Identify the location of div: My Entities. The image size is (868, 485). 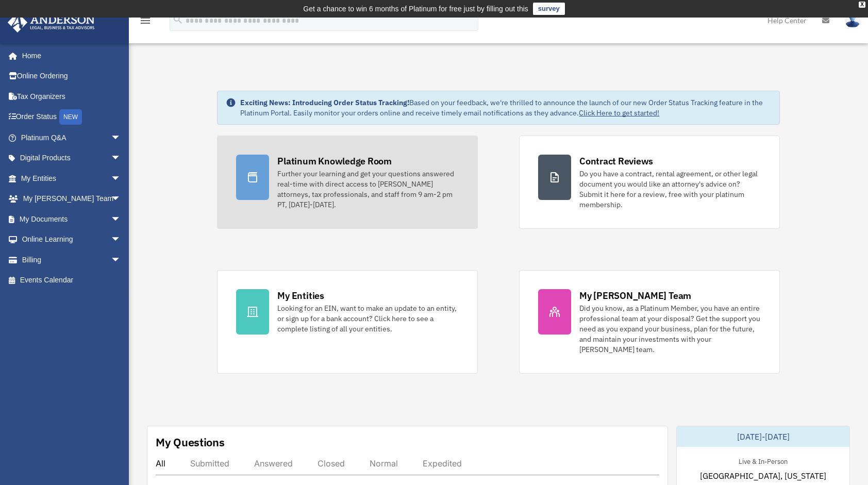
(300, 295).